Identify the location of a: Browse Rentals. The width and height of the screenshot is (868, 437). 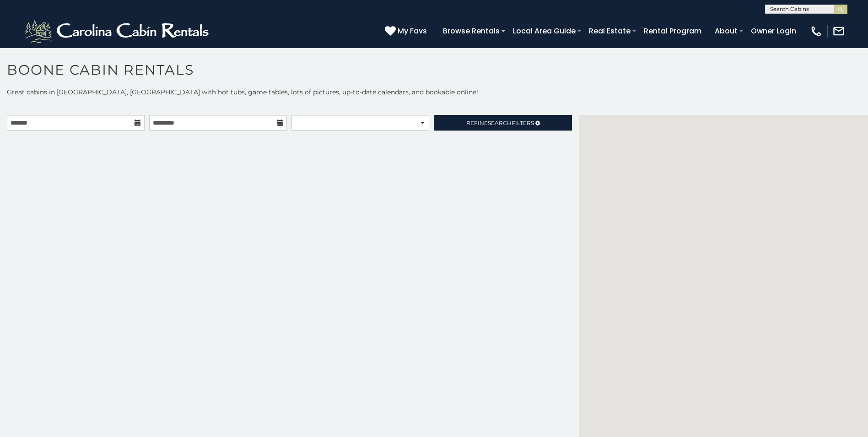
(471, 31).